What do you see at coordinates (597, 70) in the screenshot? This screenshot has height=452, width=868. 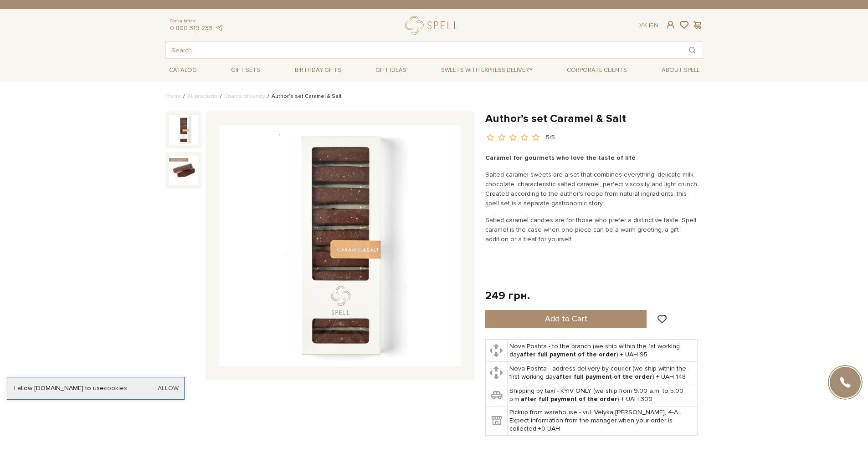 I see `a: Corporate clients` at bounding box center [597, 70].